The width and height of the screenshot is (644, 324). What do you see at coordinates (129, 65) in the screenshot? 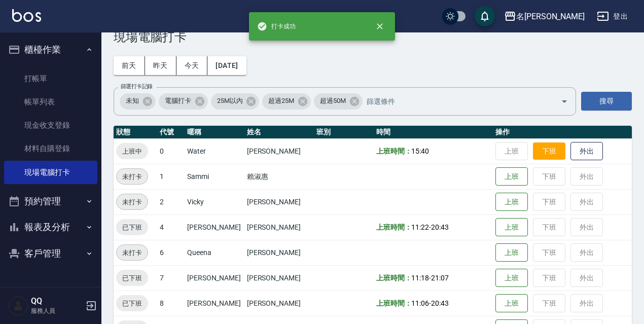
I see `button: 前天` at bounding box center [129, 65].